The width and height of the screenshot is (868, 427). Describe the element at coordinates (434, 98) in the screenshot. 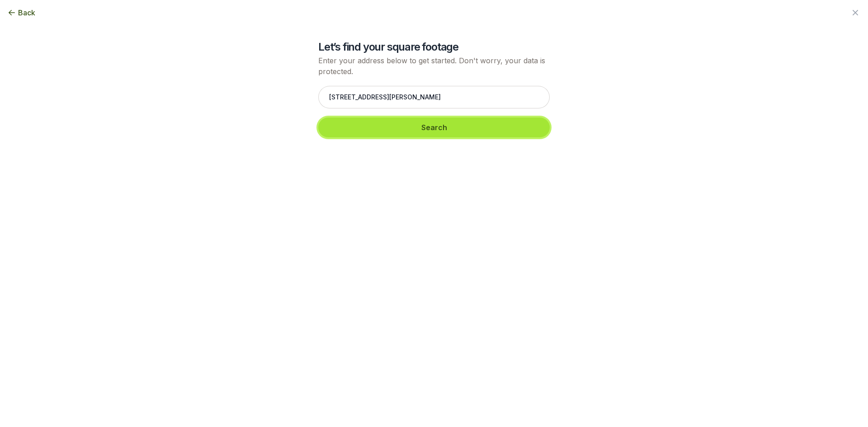

I see `input: Enter your address` at that location.